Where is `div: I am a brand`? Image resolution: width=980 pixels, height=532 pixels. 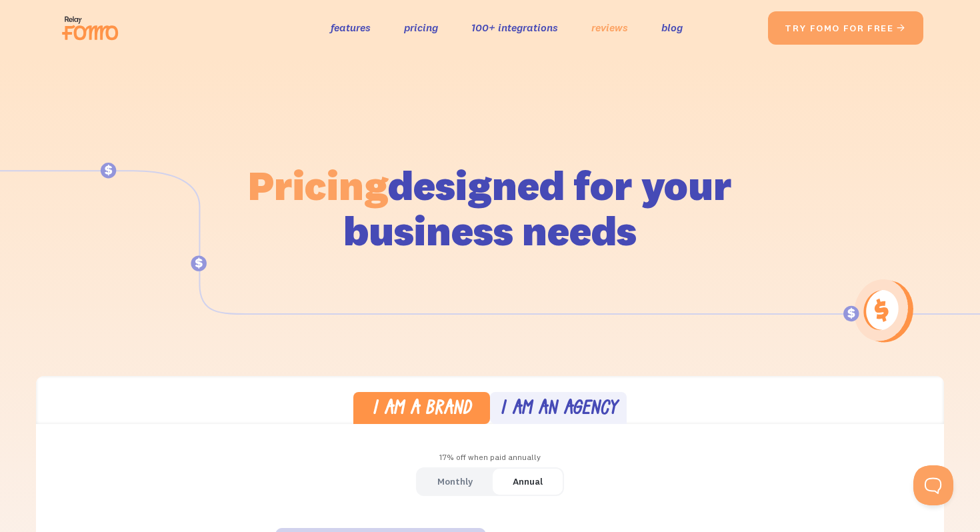 div: I am a brand is located at coordinates (421, 409).